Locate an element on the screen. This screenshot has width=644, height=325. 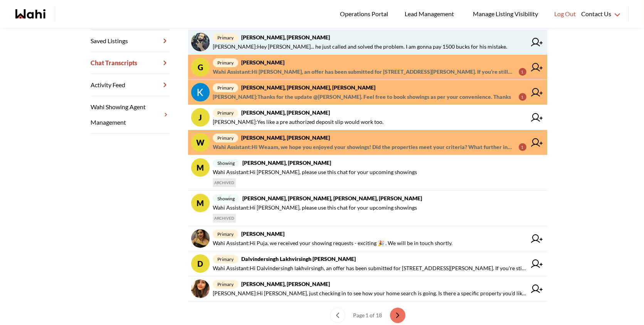
a: Chat Transcripts is located at coordinates (130, 63).